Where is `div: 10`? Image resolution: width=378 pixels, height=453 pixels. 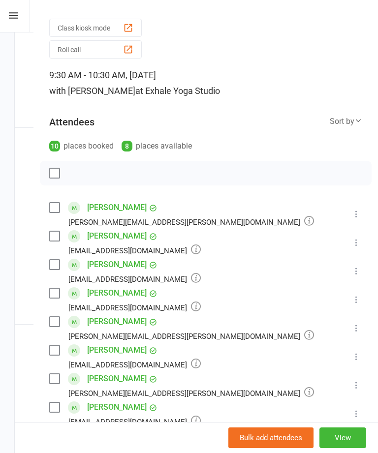
div: 10 is located at coordinates (55, 146).